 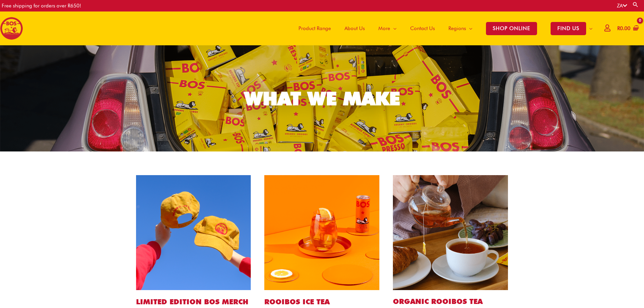 What do you see at coordinates (624, 28) in the screenshot?
I see `bdi: 0.00` at bounding box center [624, 28].